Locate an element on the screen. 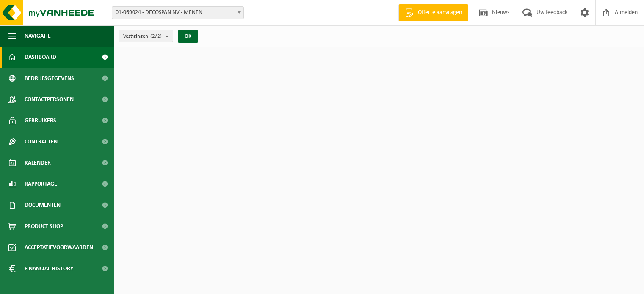  span: Contactpersonen is located at coordinates (49, 99).